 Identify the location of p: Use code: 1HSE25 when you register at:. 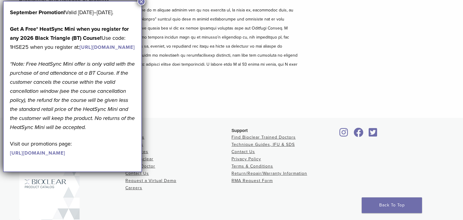
(72, 38).